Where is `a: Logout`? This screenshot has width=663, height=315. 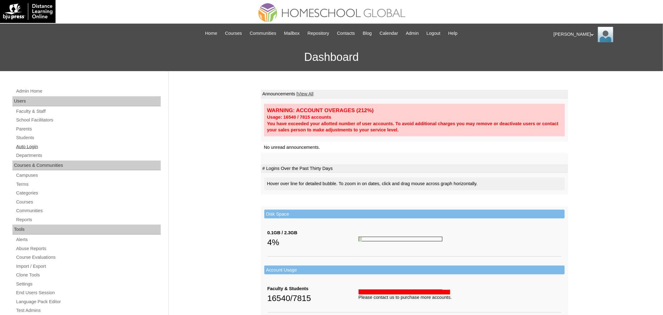 a: Logout is located at coordinates (434, 33).